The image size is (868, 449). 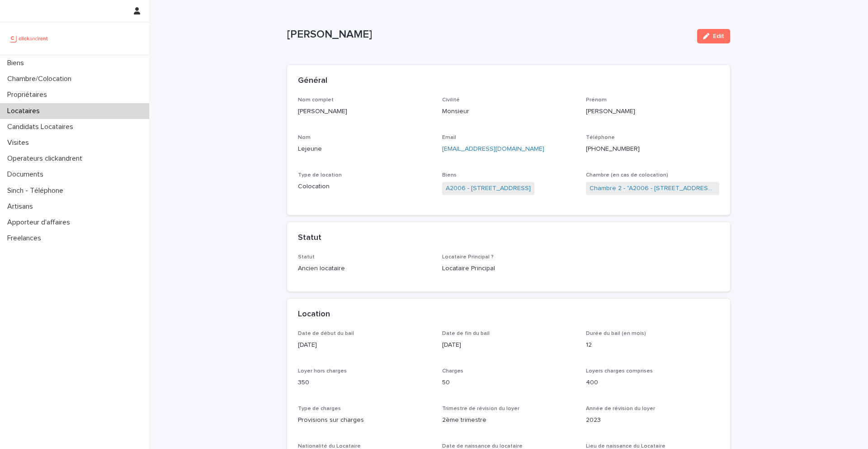 I want to click on p: Monsieur, so click(x=509, y=111).